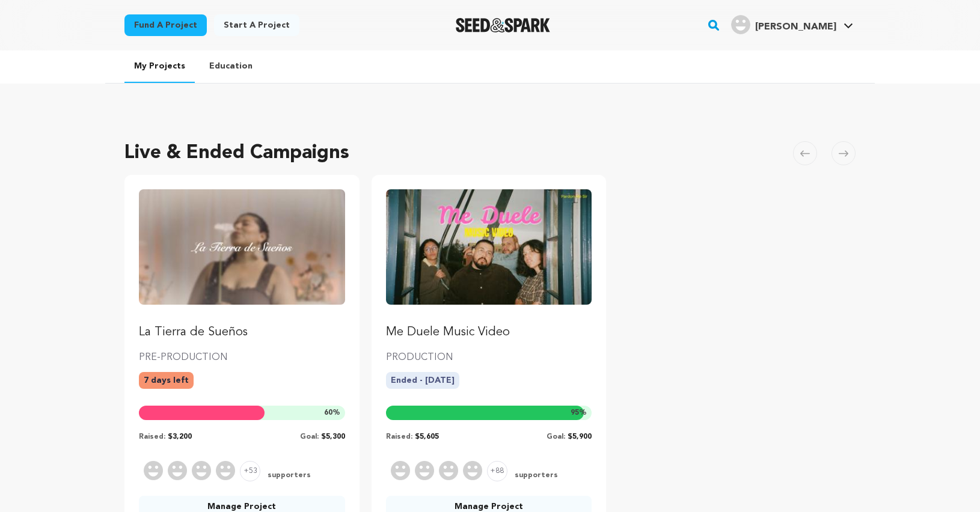  I want to click on img: user.png, so click(741, 25).